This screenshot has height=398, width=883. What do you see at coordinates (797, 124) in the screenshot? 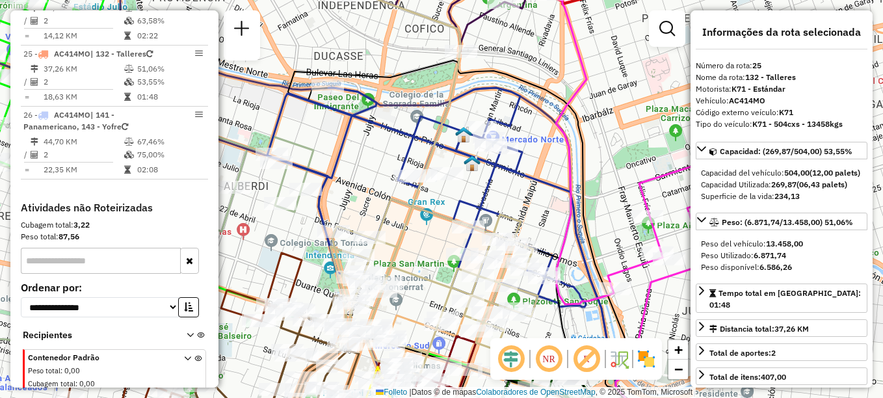
I see `strong: K71 - 504cxs - 13458kgs` at bounding box center [797, 124].